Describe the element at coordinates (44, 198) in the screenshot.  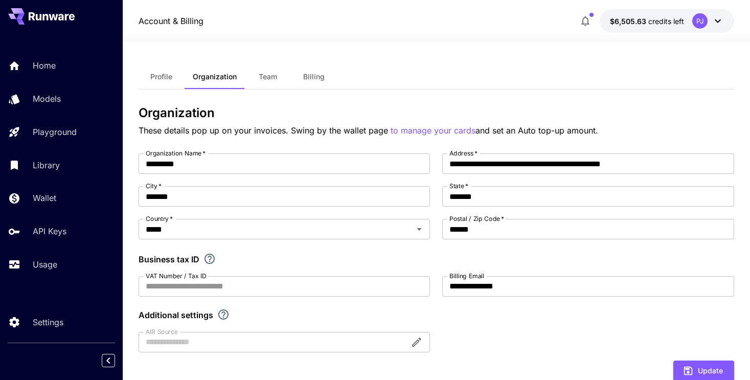
I see `p: Wallet` at that location.